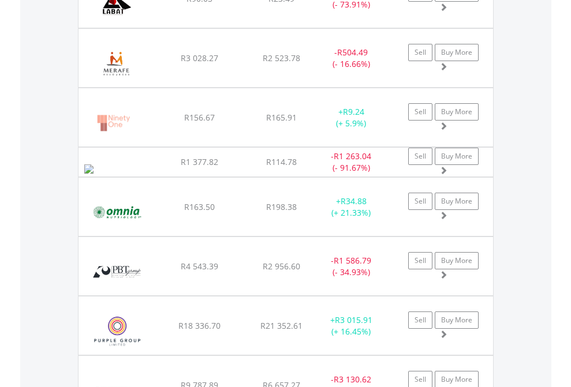  I want to click on span: R4 543.39, so click(199, 266).